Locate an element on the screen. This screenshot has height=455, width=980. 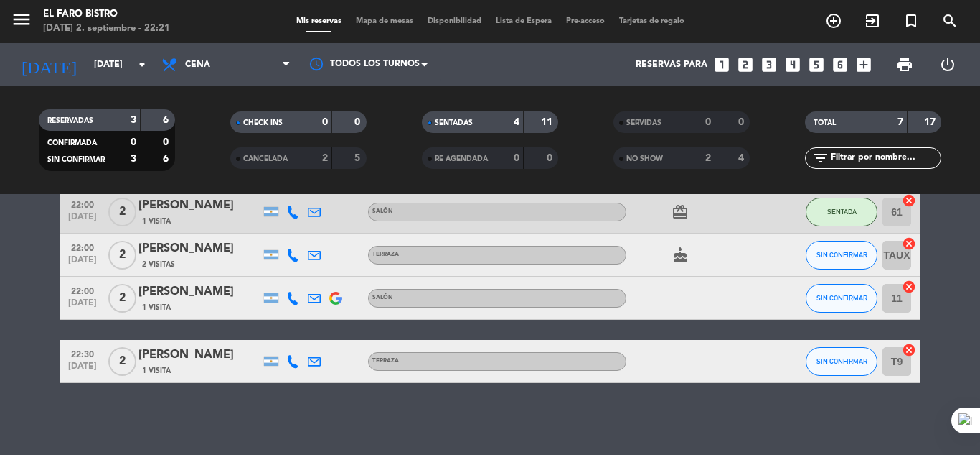
strong: 7 is located at coordinates (901, 122).